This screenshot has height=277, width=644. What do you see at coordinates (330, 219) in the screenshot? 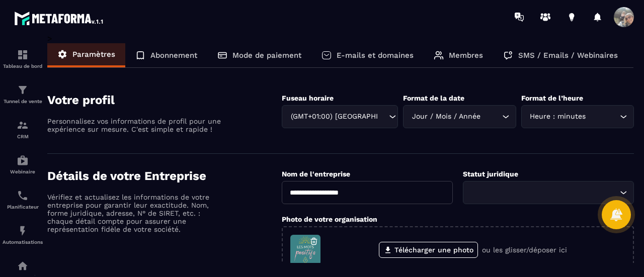
I see `label: Photo de votre organisation` at bounding box center [330, 219].